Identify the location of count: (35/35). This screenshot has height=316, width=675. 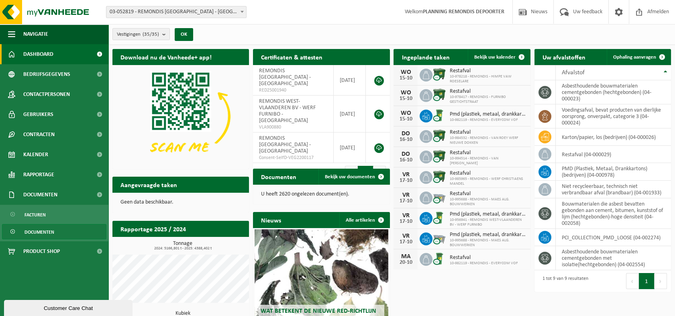
(151, 34).